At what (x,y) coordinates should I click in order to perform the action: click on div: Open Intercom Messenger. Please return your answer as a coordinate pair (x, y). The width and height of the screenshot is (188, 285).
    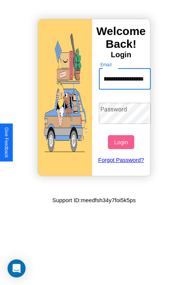
    Looking at the image, I should click on (17, 268).